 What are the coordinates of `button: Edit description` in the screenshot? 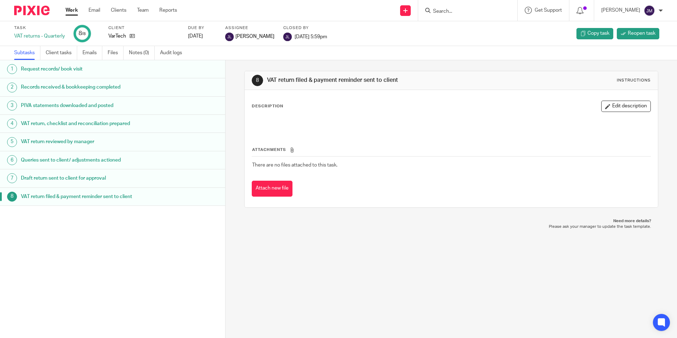 It's located at (626, 106).